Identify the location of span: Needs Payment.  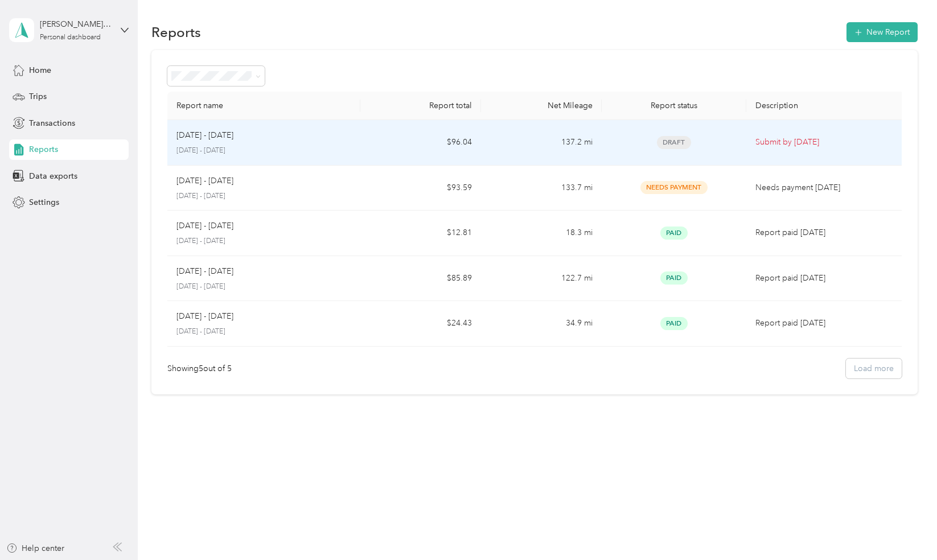
(674, 187).